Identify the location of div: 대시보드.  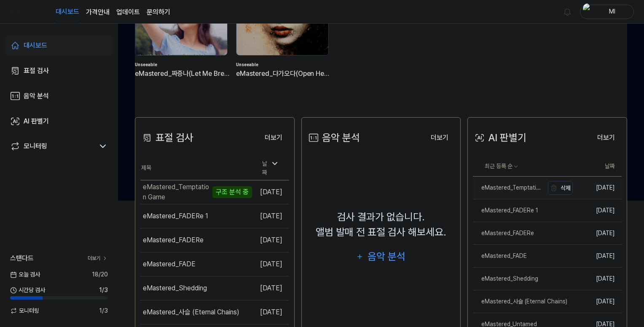
(35, 45).